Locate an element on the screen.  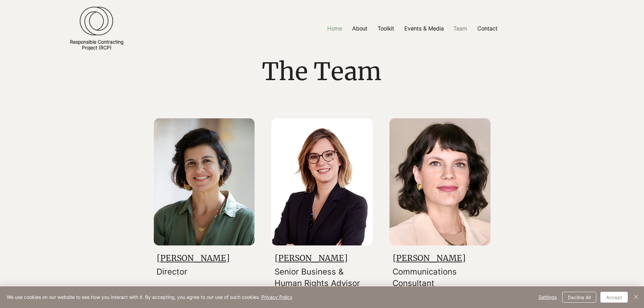
p: About is located at coordinates (360, 28).